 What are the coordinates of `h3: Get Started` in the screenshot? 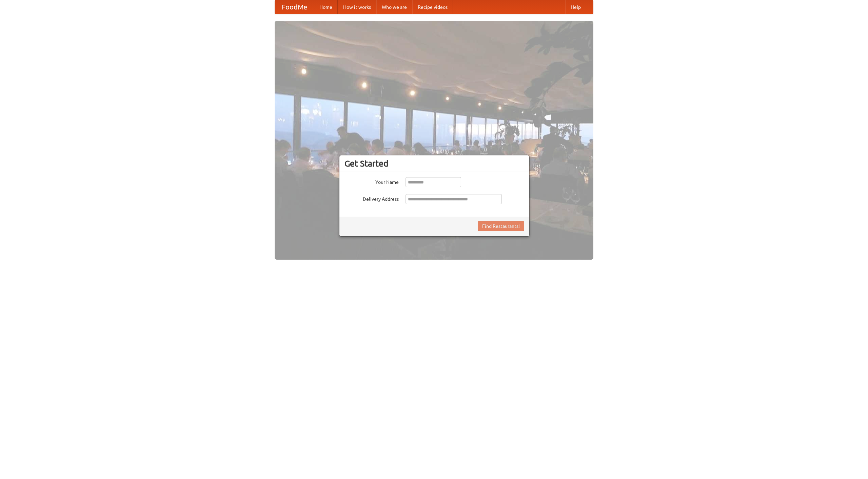 It's located at (434, 163).